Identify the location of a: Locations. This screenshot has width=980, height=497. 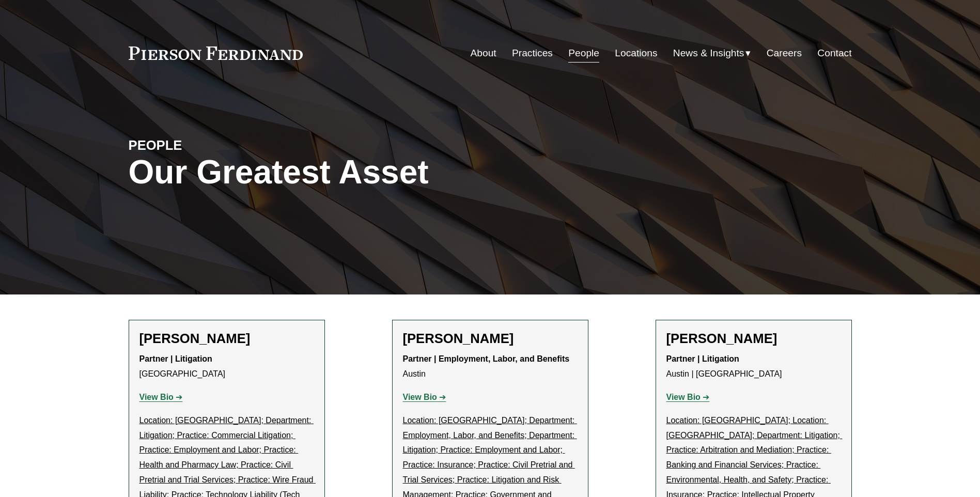
(636, 53).